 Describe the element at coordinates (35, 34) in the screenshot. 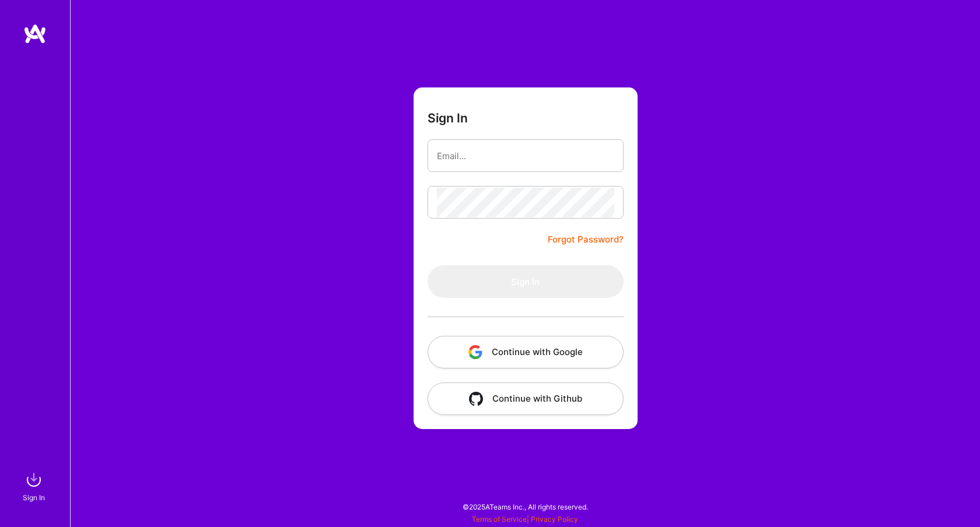

I see `img: logo` at that location.